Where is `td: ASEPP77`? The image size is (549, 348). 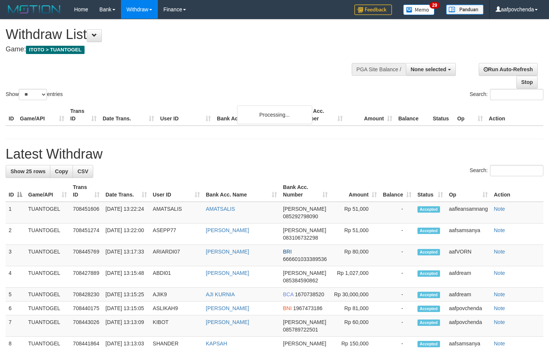
td: ASEPP77 is located at coordinates (176, 234).